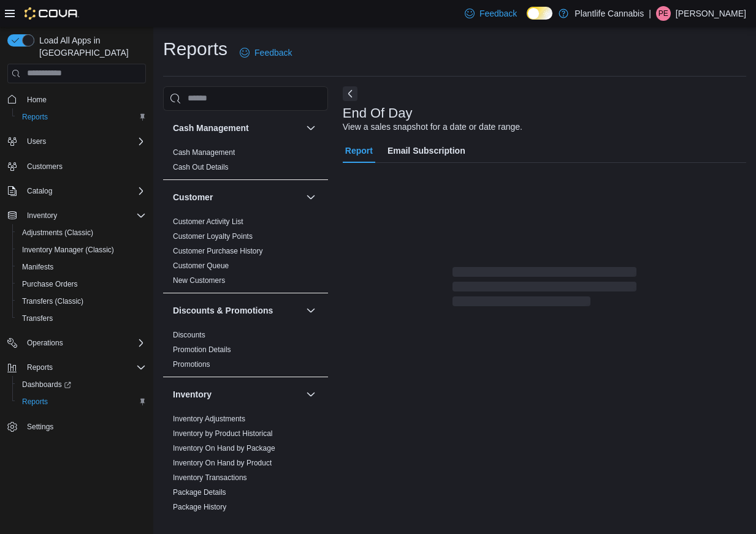  Describe the element at coordinates (224, 448) in the screenshot. I see `a: Inventory On Hand by Package` at that location.